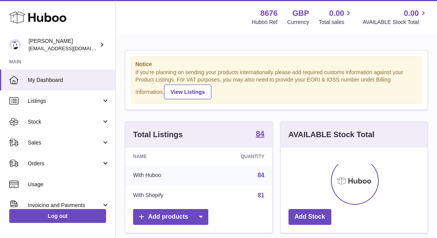  I want to click on div: Huboo Ref, so click(265, 22).